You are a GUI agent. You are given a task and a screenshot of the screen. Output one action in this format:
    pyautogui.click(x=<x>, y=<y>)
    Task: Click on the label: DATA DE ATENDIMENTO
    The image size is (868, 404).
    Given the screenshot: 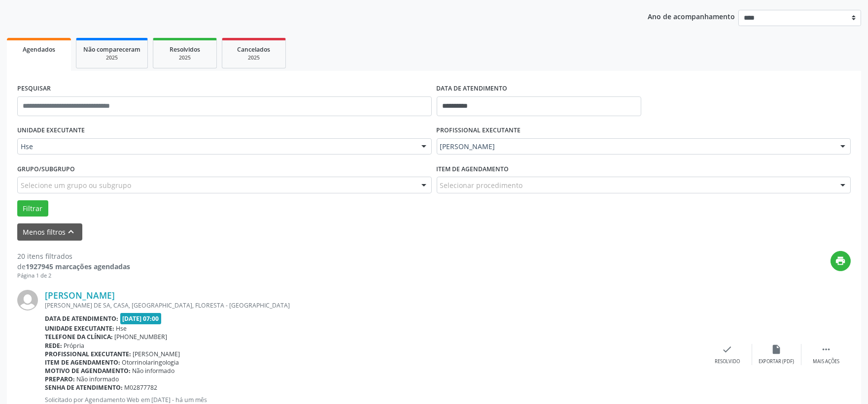 What is the action you would take?
    pyautogui.click(x=473, y=89)
    